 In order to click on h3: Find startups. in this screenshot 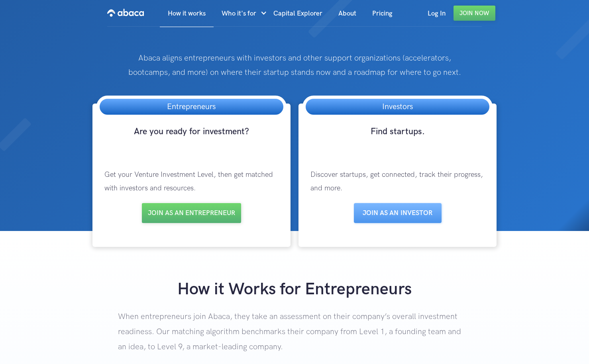, I will do `click(397, 139)`.